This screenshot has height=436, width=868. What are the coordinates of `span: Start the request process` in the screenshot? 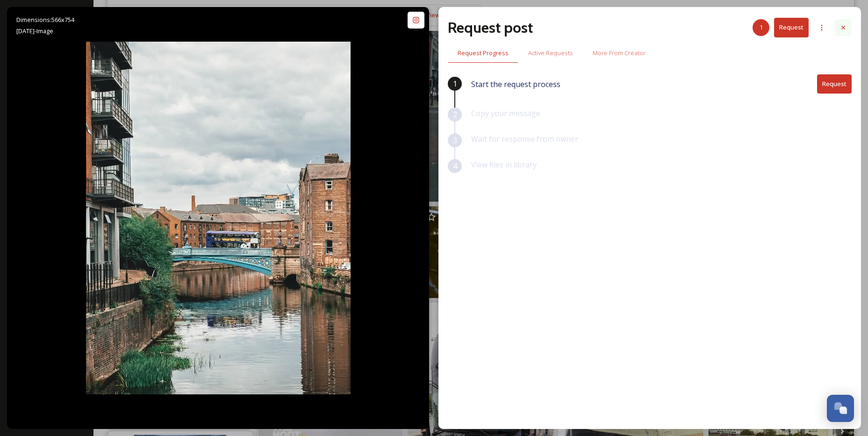 It's located at (516, 84).